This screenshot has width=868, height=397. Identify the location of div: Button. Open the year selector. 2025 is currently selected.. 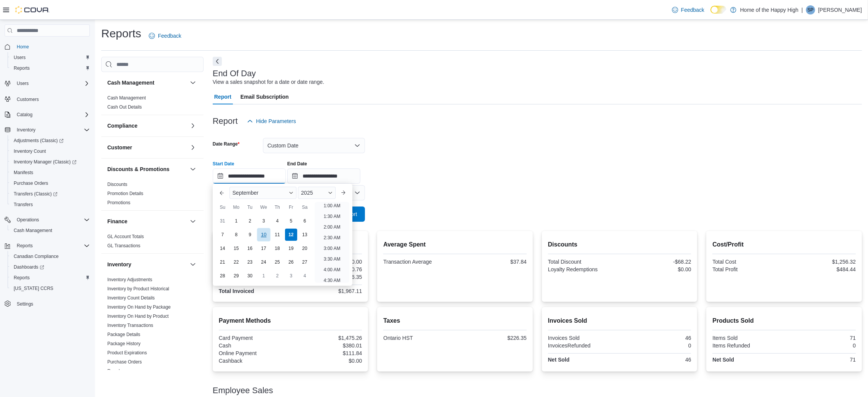
(317, 193).